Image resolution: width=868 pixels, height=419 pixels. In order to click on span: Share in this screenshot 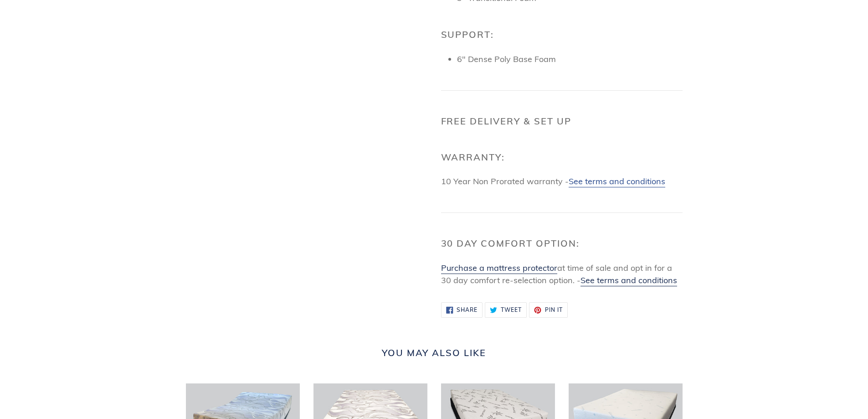, I will do `click(467, 310)`.